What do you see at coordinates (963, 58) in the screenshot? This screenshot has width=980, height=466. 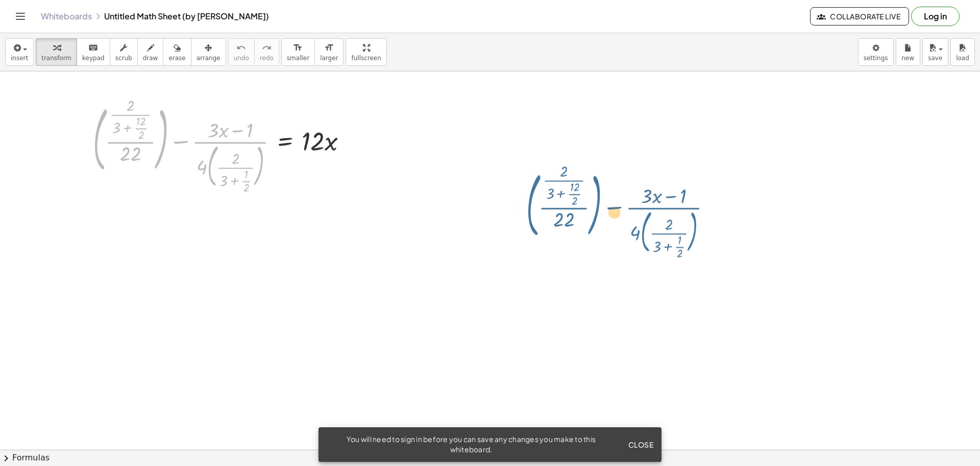 I see `span: load` at bounding box center [963, 58].